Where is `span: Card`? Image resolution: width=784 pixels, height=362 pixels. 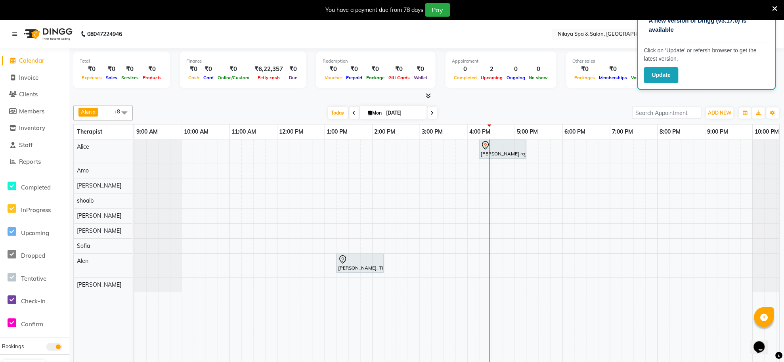 span: Card is located at coordinates (209, 78).